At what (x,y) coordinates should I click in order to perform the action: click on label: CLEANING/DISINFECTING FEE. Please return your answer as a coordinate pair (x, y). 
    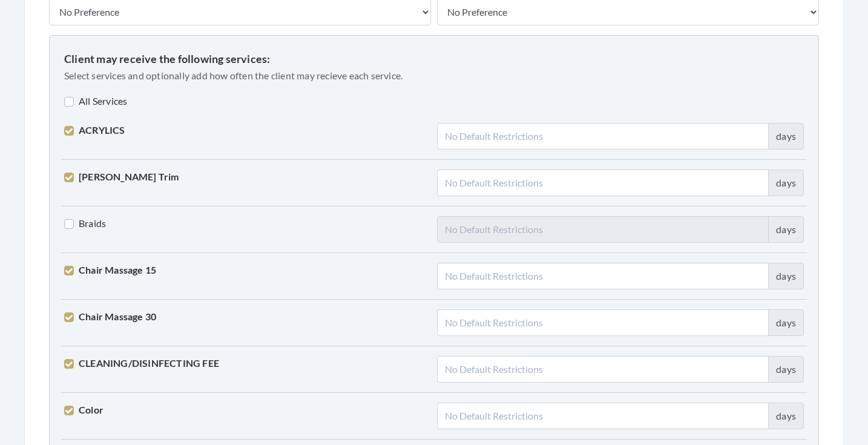
    Looking at the image, I should click on (141, 364).